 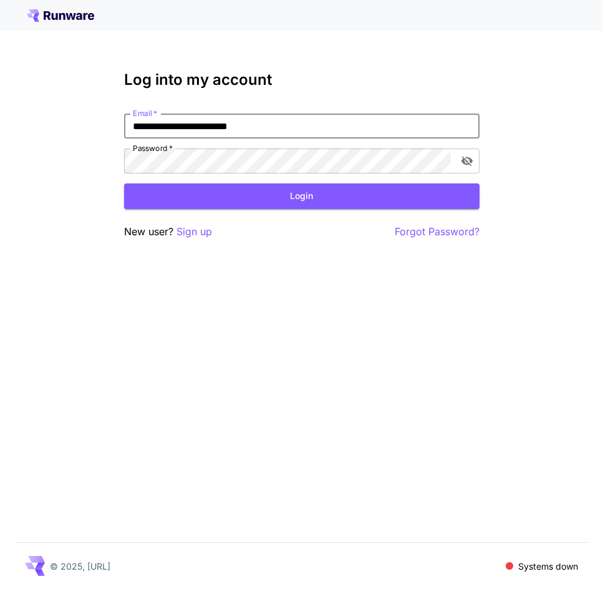 I want to click on p: Systems down, so click(x=548, y=566).